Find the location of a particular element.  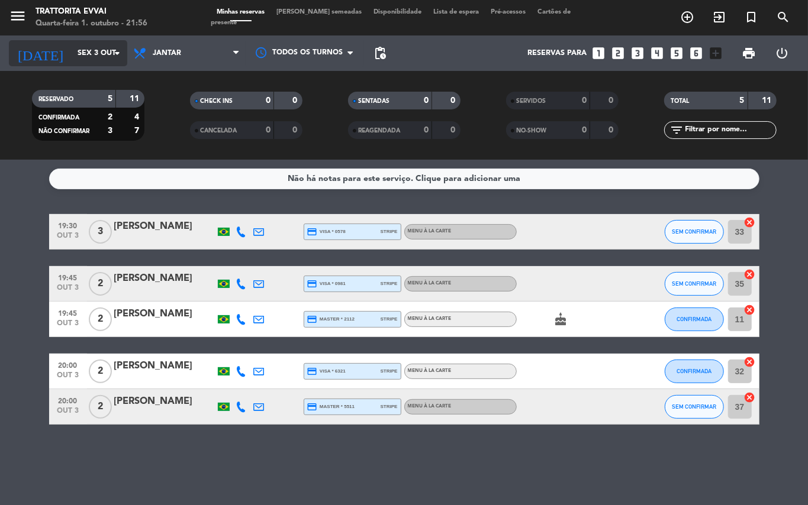

span: visa * 6321 is located at coordinates (326, 372).